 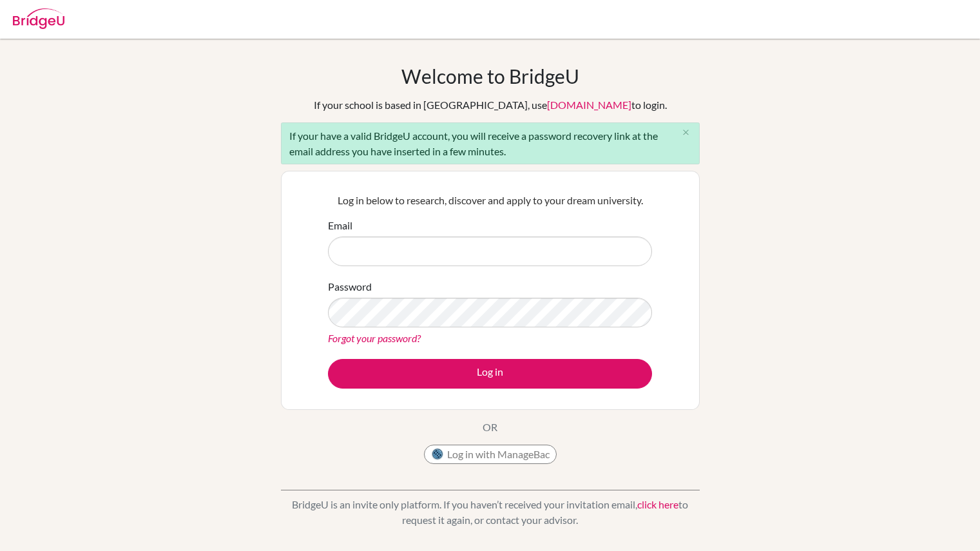 I want to click on button: Log in, so click(x=490, y=374).